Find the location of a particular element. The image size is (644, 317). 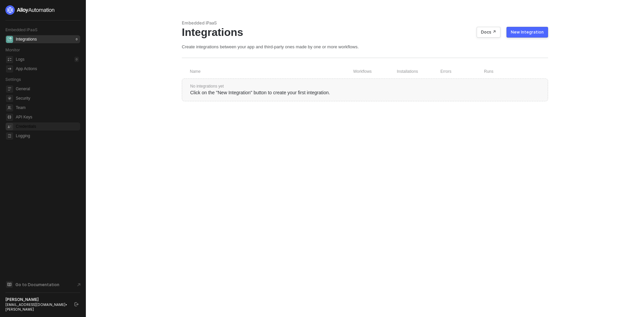

div: Workflows is located at coordinates (375, 71).